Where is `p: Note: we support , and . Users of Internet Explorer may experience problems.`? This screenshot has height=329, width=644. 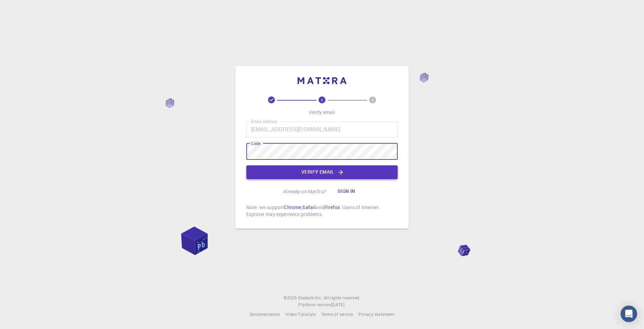 p: Note: we support , and . Users of Internet Explorer may experience problems. is located at coordinates (322, 211).